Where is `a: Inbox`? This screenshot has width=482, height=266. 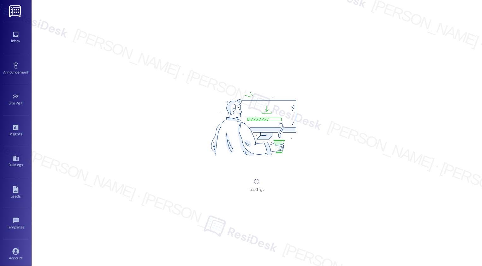 a: Inbox is located at coordinates (16, 38).